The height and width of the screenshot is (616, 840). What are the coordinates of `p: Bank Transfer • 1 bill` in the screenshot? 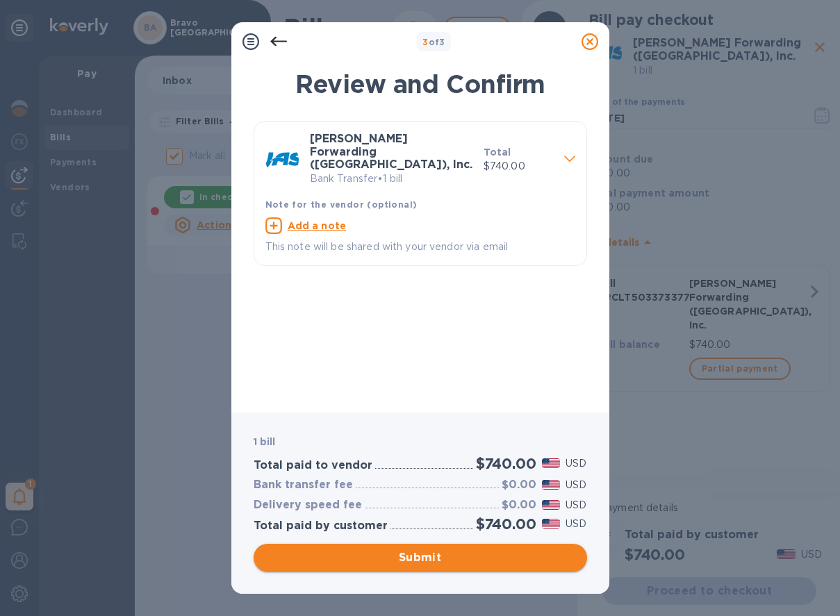 It's located at (391, 179).